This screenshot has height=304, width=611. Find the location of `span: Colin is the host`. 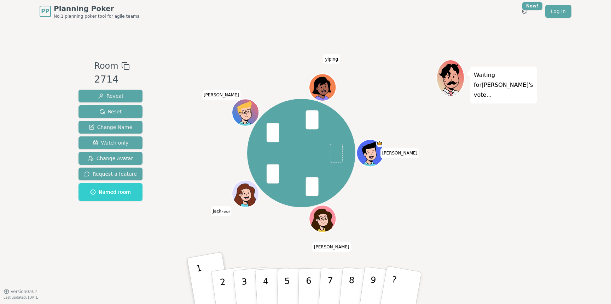

span: Colin is the host is located at coordinates (379, 143).